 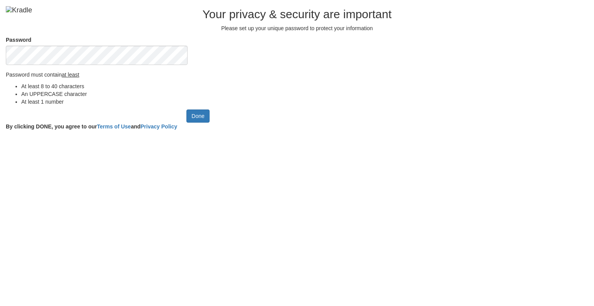 What do you see at coordinates (206, 94) in the screenshot?
I see `li: An UPPERCASE character` at bounding box center [206, 94].